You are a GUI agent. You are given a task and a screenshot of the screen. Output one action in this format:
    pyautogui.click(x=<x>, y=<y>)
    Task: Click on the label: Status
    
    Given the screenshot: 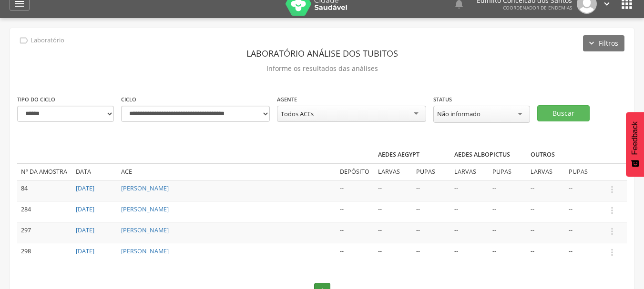 What is the action you would take?
    pyautogui.click(x=442, y=100)
    